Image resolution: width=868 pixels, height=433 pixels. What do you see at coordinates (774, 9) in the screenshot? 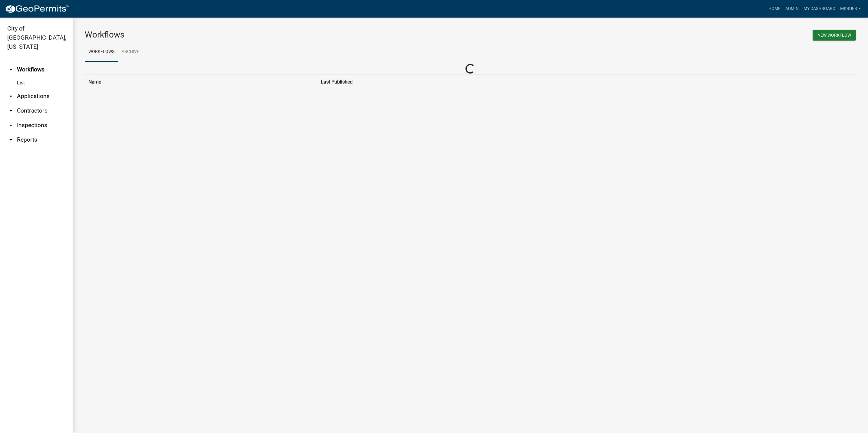
I see `a: Home` at bounding box center [774, 9].